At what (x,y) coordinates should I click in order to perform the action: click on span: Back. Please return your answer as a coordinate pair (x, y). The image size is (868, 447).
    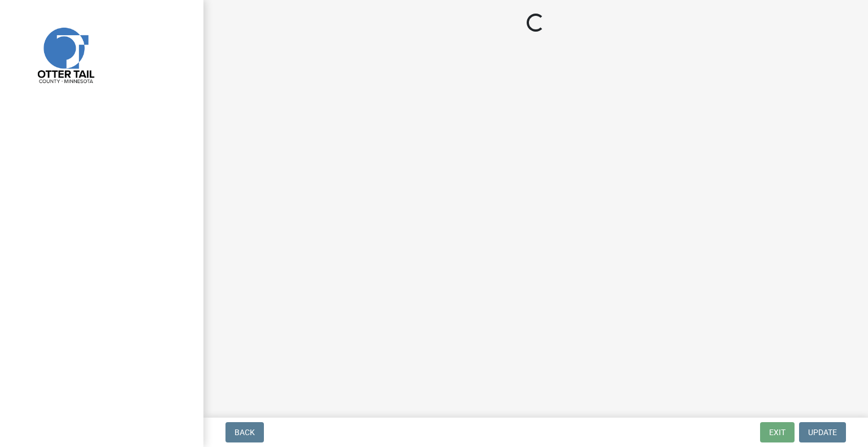
    Looking at the image, I should click on (244, 432).